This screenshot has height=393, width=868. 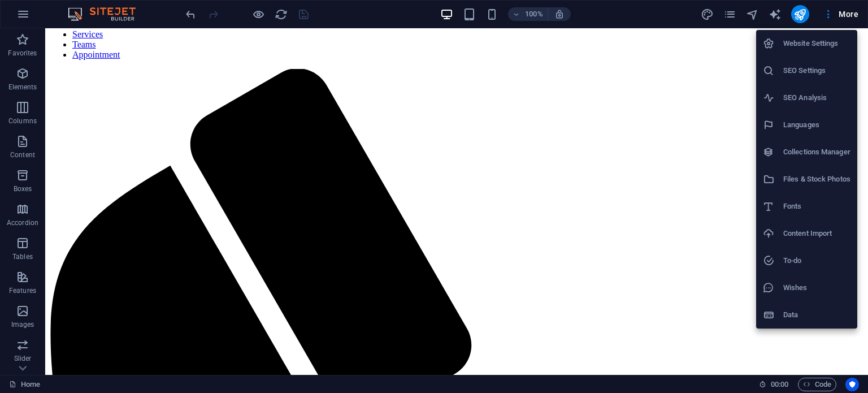 What do you see at coordinates (816, 125) in the screenshot?
I see `h6: Languages` at bounding box center [816, 125].